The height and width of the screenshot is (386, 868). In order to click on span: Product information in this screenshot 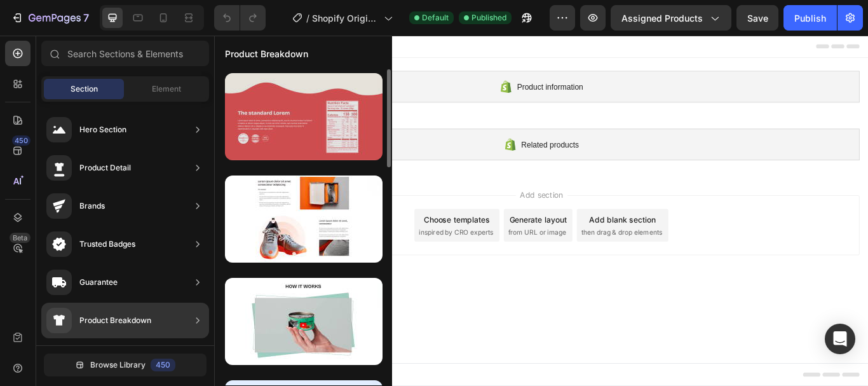, I will do `click(391, 60)`.